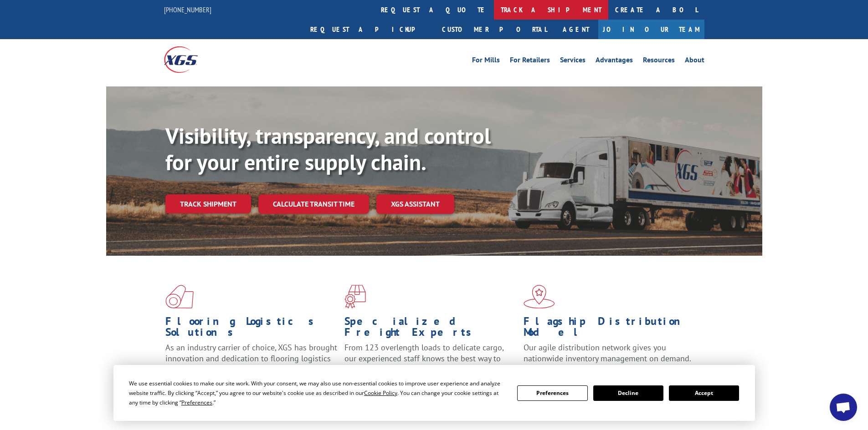  I want to click on p: From 123 overlength loads to delicate cargo, our experienced staff knows the best way to move you..., so click(430, 363).